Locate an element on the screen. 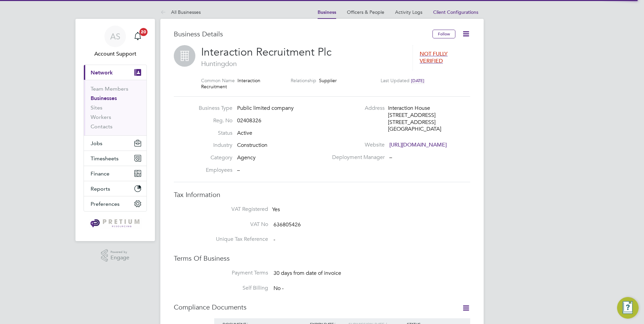  label: Common Name is located at coordinates (218, 81).